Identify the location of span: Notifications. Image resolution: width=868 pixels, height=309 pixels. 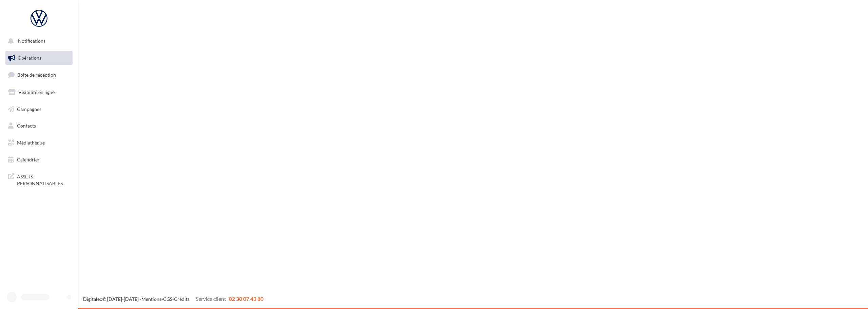
(31, 41).